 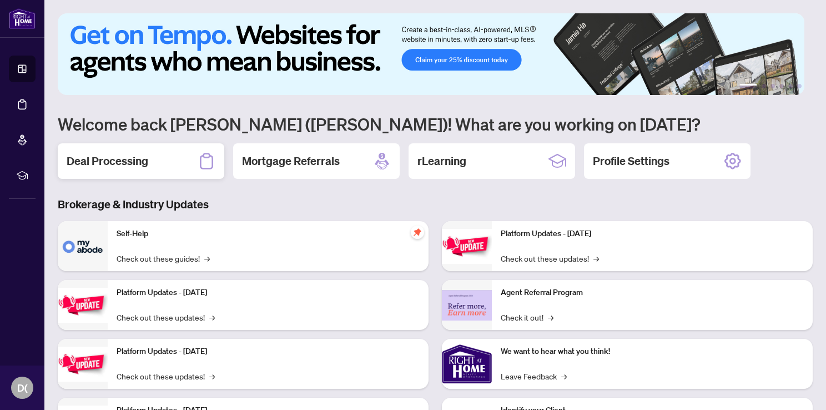 What do you see at coordinates (773, 86) in the screenshot?
I see `button: 3` at bounding box center [773, 86].